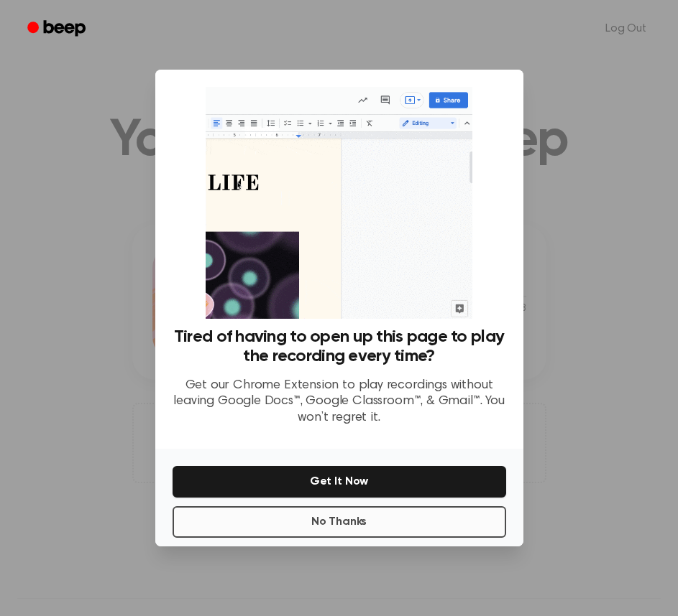 This screenshot has width=678, height=616. What do you see at coordinates (339, 402) in the screenshot?
I see `p: Get our Chrome Extension to play recordings without leaving Google Docs™, Google Classroom™, & Gm...` at bounding box center [339, 402].